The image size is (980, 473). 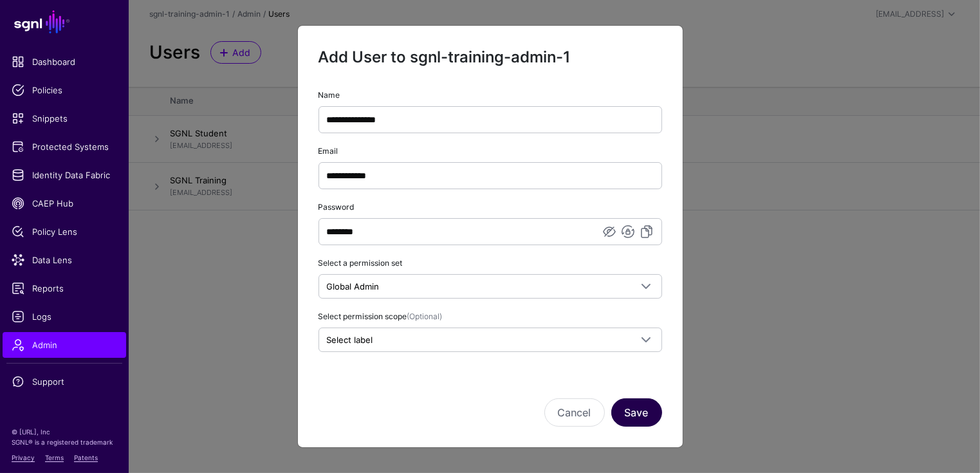 What do you see at coordinates (328, 151) in the screenshot?
I see `label: Email` at bounding box center [328, 151].